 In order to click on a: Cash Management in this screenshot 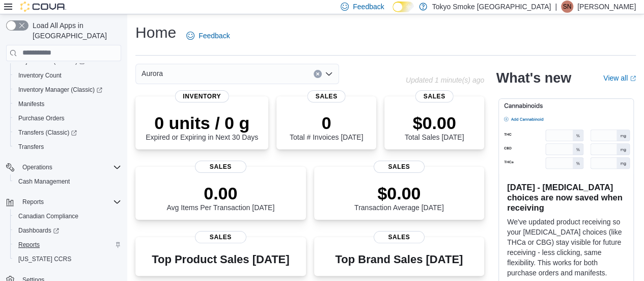, I will do `click(43, 182)`.